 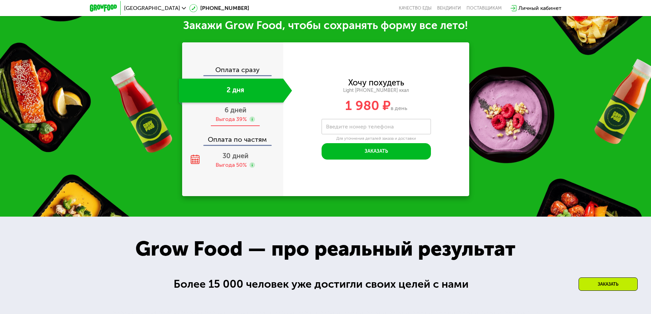 I want to click on span: 30 дней, so click(x=235, y=156).